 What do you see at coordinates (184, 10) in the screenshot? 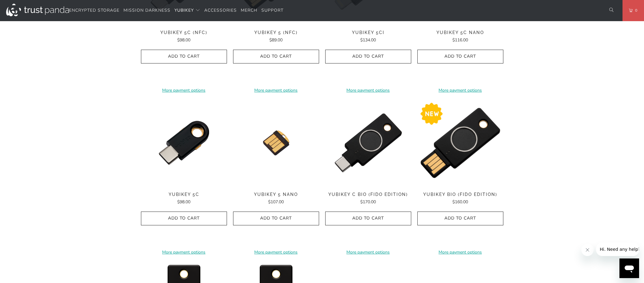
I see `span: YubiKey` at bounding box center [184, 10].